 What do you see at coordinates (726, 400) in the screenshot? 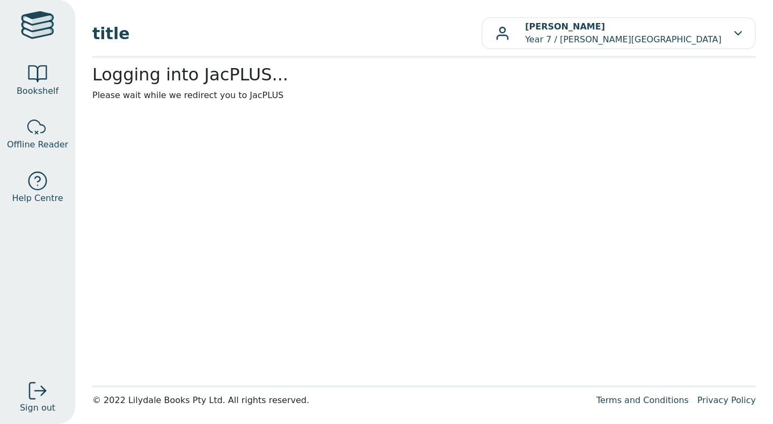
I see `a: Privacy Policy` at bounding box center [726, 400].